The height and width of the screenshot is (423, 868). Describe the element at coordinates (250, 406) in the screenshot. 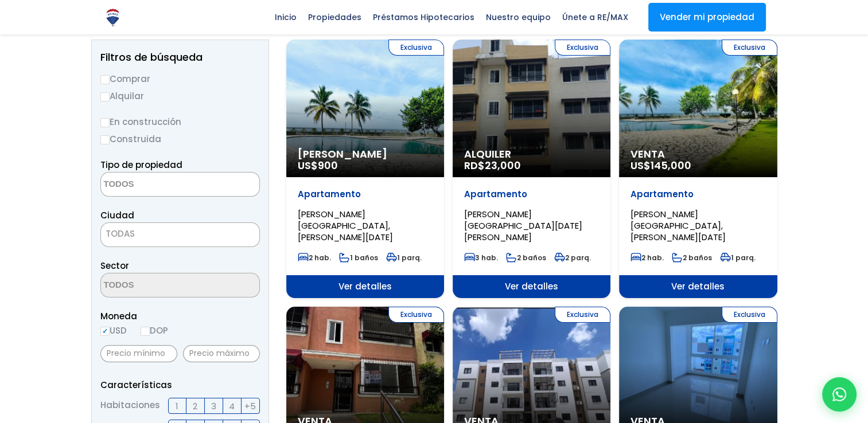

I see `span: +5` at that location.